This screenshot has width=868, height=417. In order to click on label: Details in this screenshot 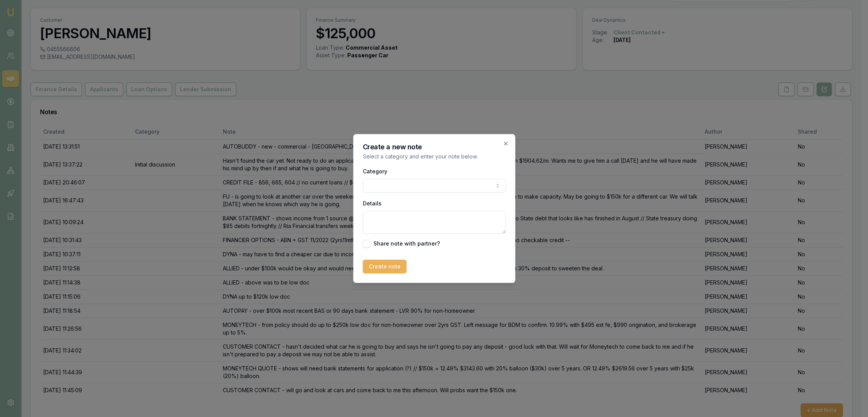, I will do `click(372, 203)`.